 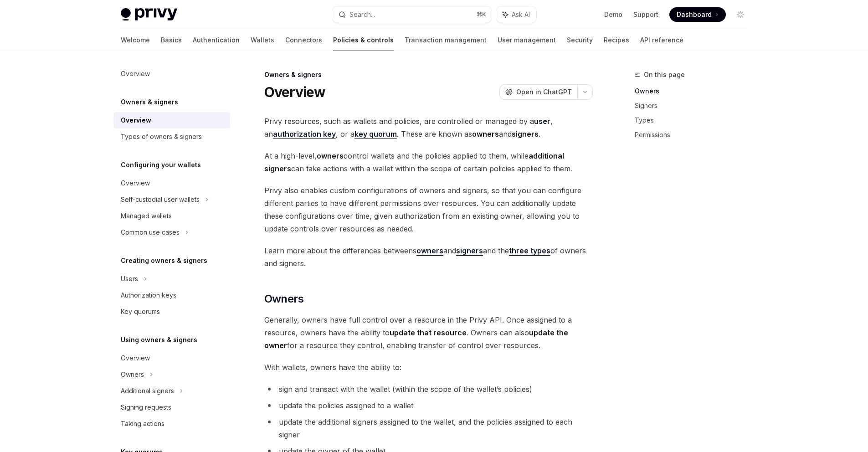 What do you see at coordinates (661, 40) in the screenshot?
I see `a: API reference` at bounding box center [661, 40].